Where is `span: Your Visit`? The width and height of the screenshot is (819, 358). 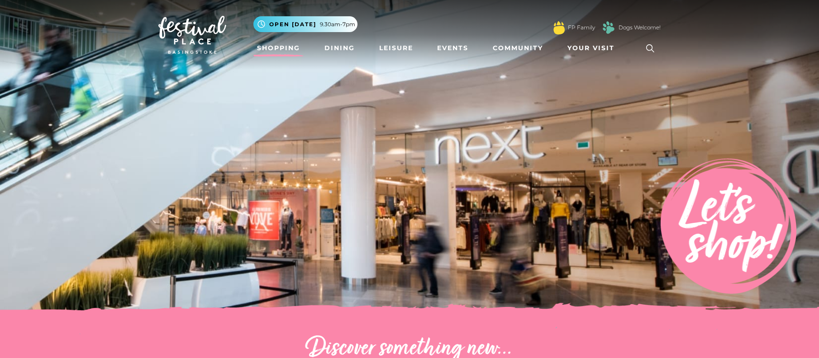 span: Your Visit is located at coordinates (591, 48).